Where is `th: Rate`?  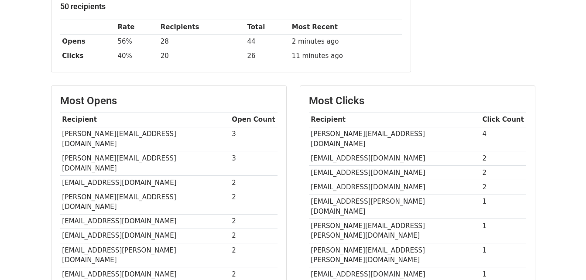 th: Rate is located at coordinates (137, 27).